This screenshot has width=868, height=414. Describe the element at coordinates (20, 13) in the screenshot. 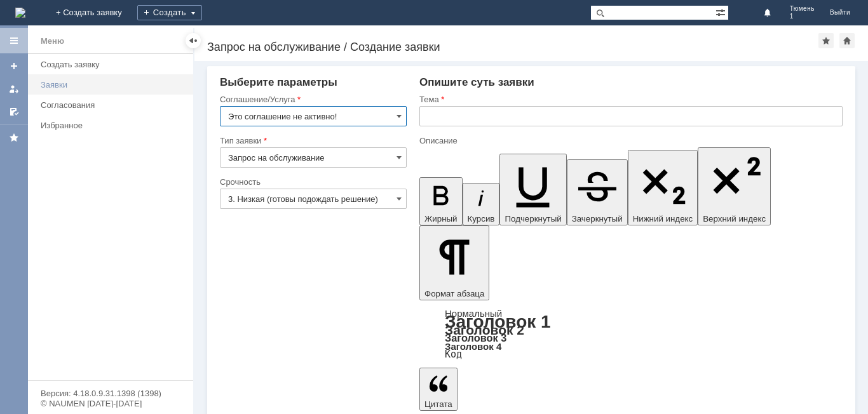

I see `img: logo` at that location.